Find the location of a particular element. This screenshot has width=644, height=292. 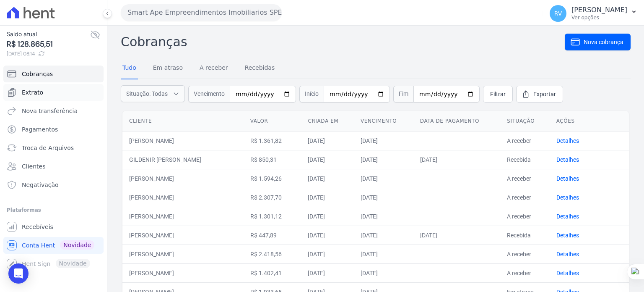

a: Nova transferência is located at coordinates (53, 111).